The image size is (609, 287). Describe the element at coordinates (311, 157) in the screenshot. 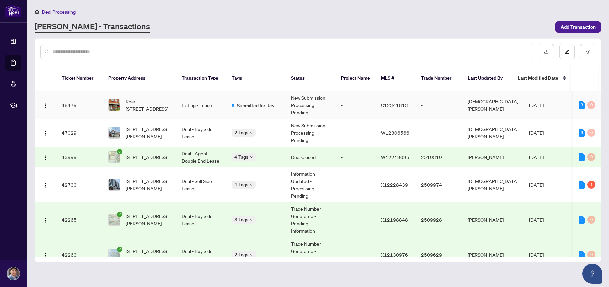

I see `td: Deal Closed` at that location.